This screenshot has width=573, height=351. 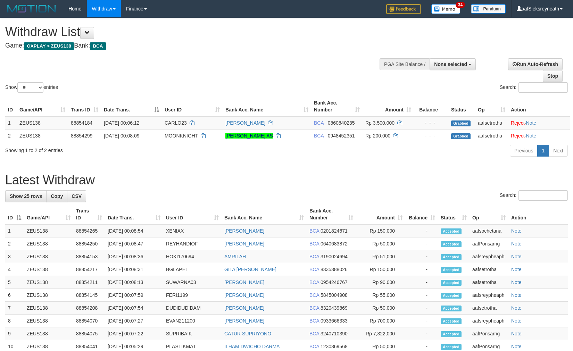 I want to click on img: Feedback.jpg, so click(x=403, y=9).